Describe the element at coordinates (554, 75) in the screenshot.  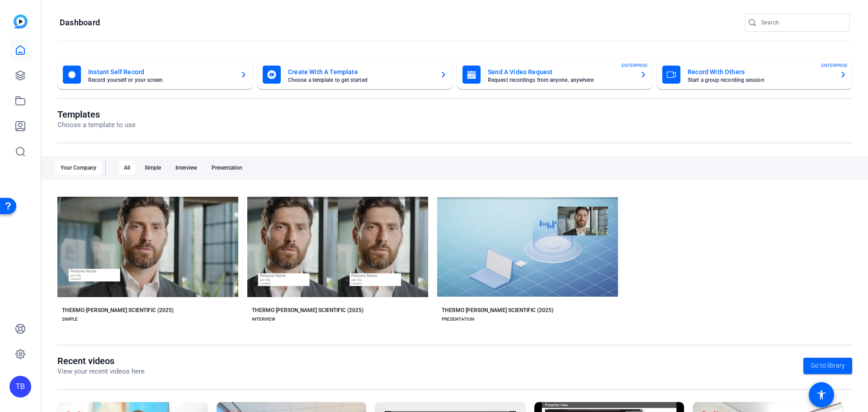
I see `button: Send A Video RequestRequest recordings from anyone, anywhereENTERPRISE` at that location.